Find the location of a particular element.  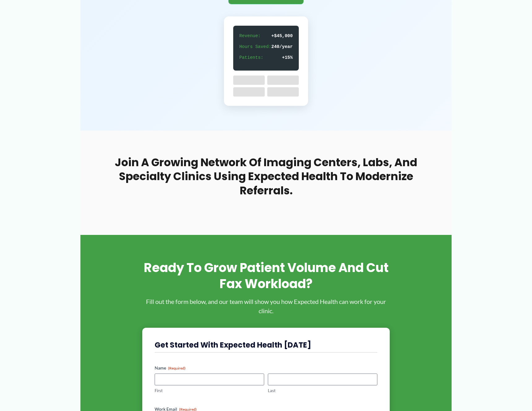

label: Last is located at coordinates (323, 391).